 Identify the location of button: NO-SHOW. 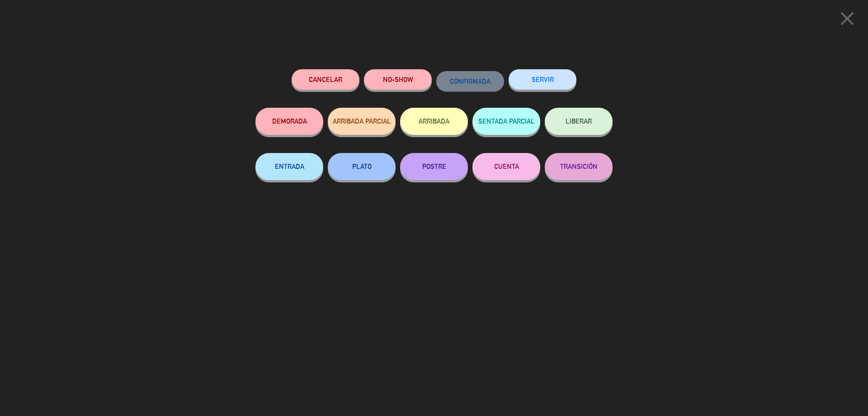
(398, 79).